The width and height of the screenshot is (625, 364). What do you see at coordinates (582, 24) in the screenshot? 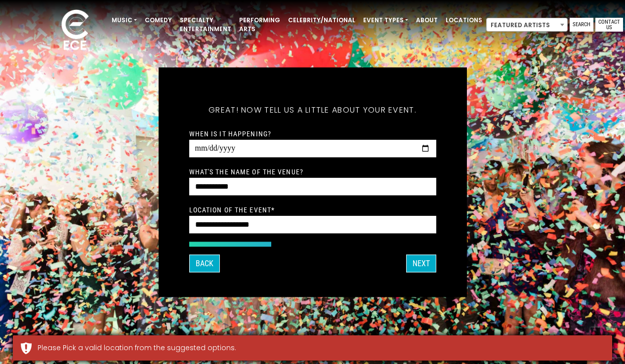
I see `a: Search` at bounding box center [582, 24].